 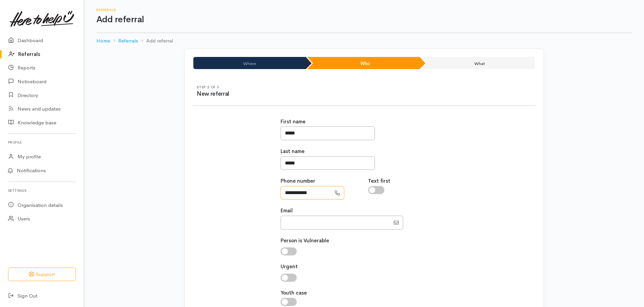 I want to click on label: Urgent, so click(x=289, y=266).